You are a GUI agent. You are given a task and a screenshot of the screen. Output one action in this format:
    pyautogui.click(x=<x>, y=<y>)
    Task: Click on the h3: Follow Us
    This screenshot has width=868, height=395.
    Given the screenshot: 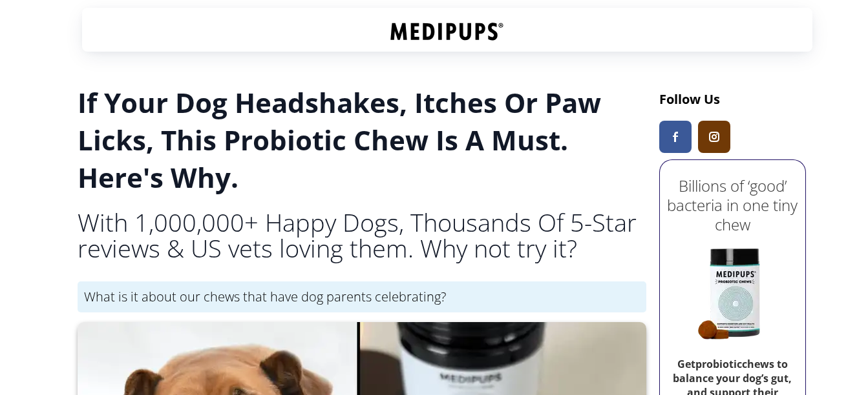 What is the action you would take?
    pyautogui.click(x=733, y=99)
    